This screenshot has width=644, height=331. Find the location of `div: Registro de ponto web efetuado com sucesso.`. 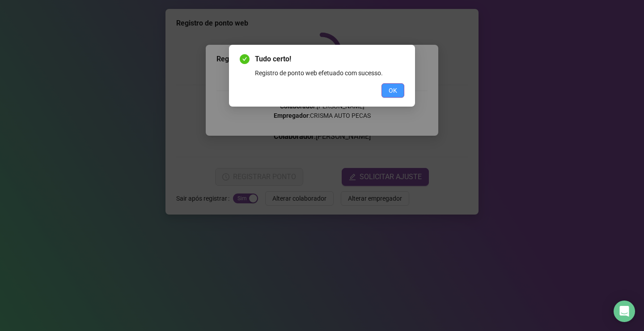

div: Registro de ponto web efetuado com sucesso. is located at coordinates (330, 73).